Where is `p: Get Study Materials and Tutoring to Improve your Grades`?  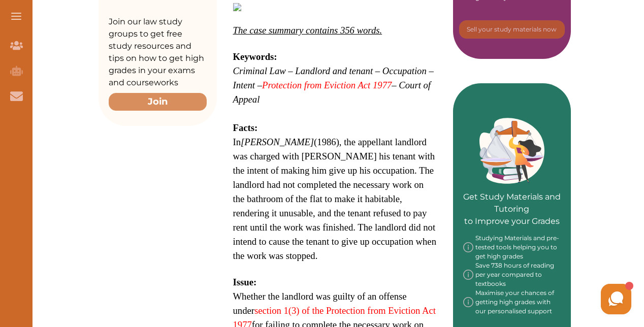
p: Get Study Materials and Tutoring to Improve your Grades is located at coordinates (512, 195).